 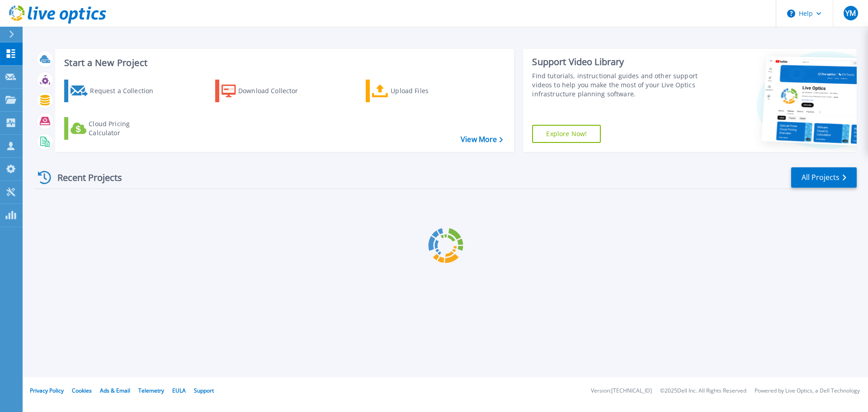 I want to click on div: Download Collector, so click(x=275, y=91).